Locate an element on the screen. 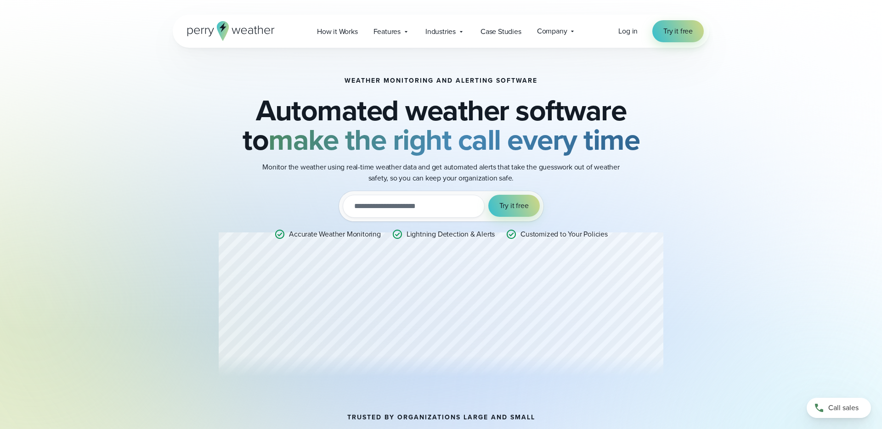 This screenshot has height=429, width=882. h1: Weather Monitoring and Alerting Software is located at coordinates (441, 81).